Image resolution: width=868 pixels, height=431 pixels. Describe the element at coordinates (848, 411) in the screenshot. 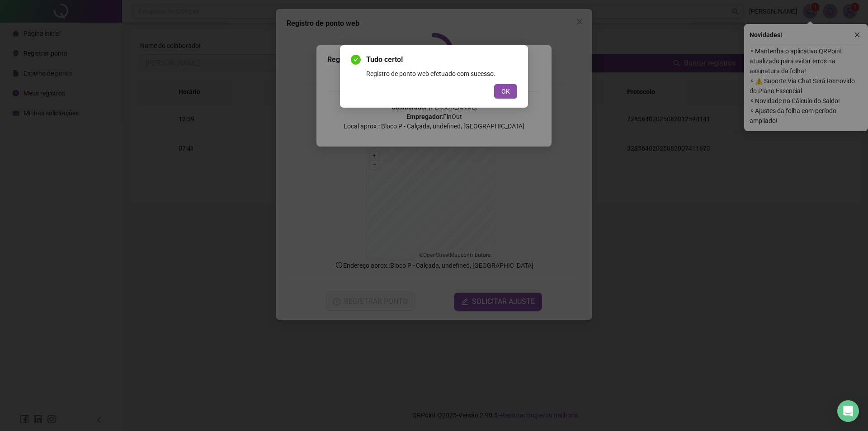

I see `div: Open Intercom Messenger` at that location.